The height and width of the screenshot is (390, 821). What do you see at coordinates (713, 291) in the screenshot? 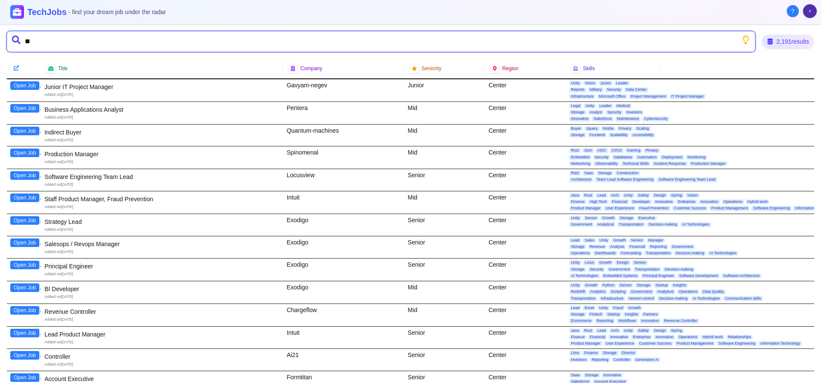
I see `span: Data Quality` at bounding box center [713, 291].